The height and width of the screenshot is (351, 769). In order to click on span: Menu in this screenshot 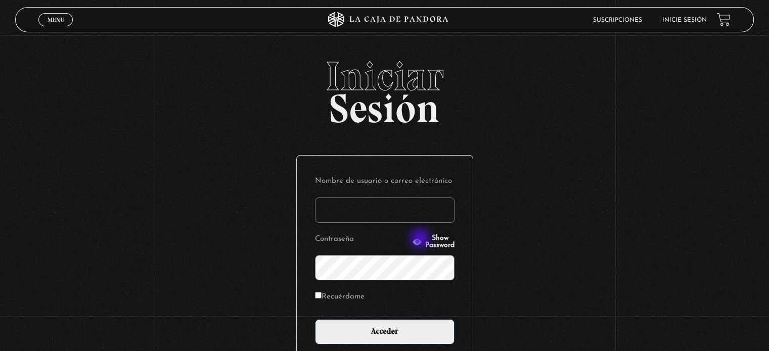, I will do `click(56, 20)`.